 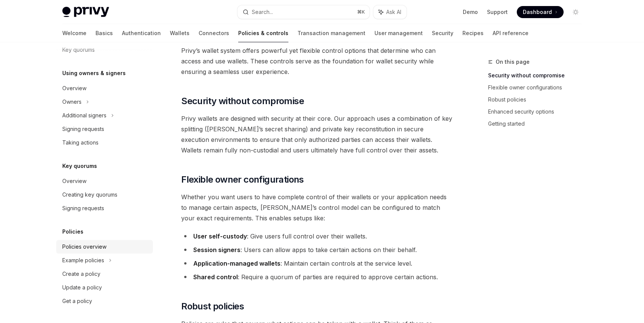 I want to click on span: Privy’s wallet system offers powerful yet flexible control options that determine who can access ..., so click(x=317, y=61).